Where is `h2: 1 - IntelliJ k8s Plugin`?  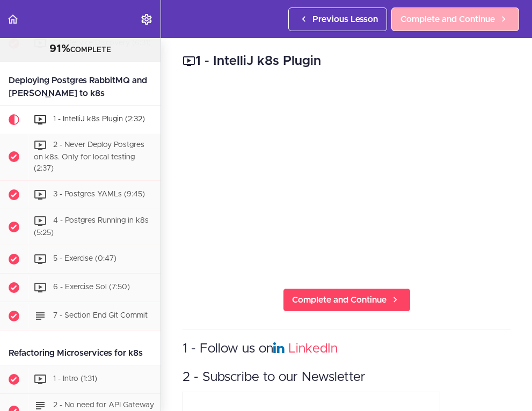
h2: 1 - IntelliJ k8s Plugin is located at coordinates (346, 61).